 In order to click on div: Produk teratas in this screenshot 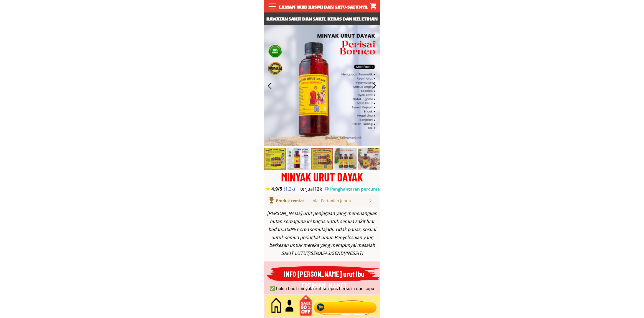, I will do `click(298, 201)`.